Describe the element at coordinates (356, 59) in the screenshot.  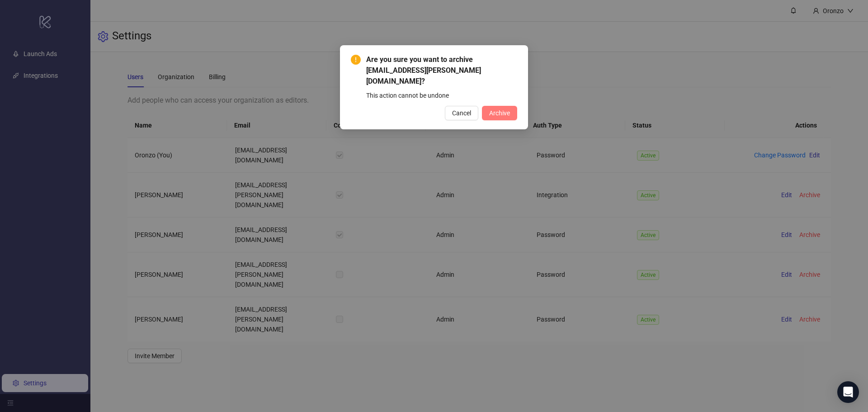
I see `span: exclamation-circle` at that location.